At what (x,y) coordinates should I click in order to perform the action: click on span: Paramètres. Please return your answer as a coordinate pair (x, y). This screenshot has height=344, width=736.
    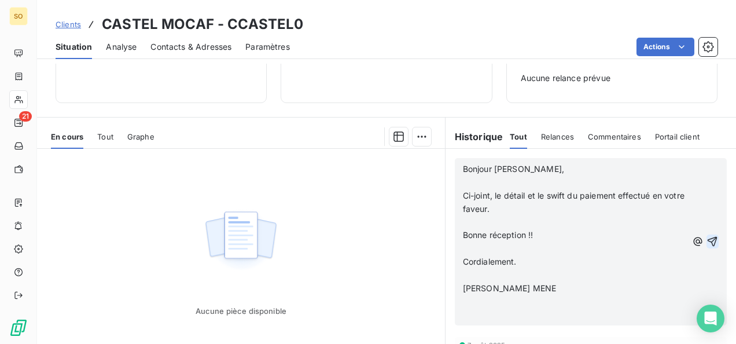
    Looking at the image, I should click on (267, 47).